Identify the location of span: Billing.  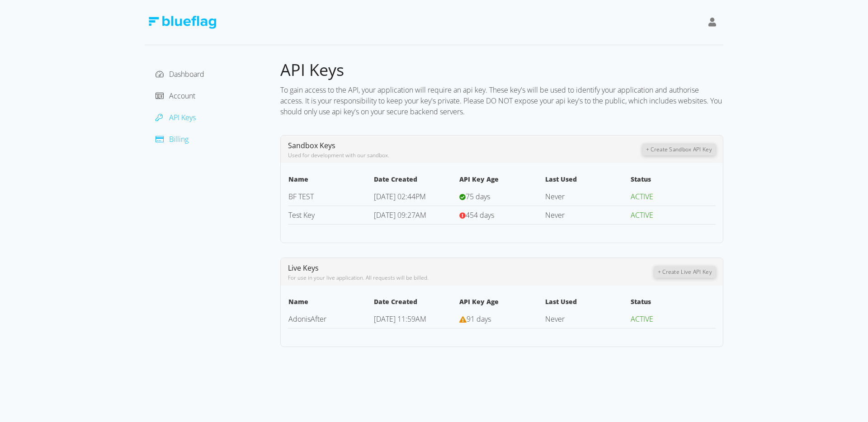
(179, 139).